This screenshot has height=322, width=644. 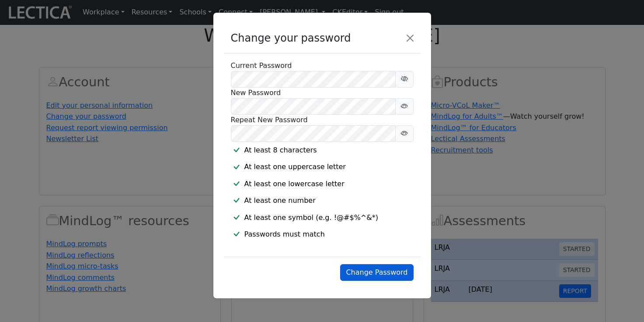 What do you see at coordinates (410, 38) in the screenshot?
I see `button: Close` at bounding box center [410, 38].